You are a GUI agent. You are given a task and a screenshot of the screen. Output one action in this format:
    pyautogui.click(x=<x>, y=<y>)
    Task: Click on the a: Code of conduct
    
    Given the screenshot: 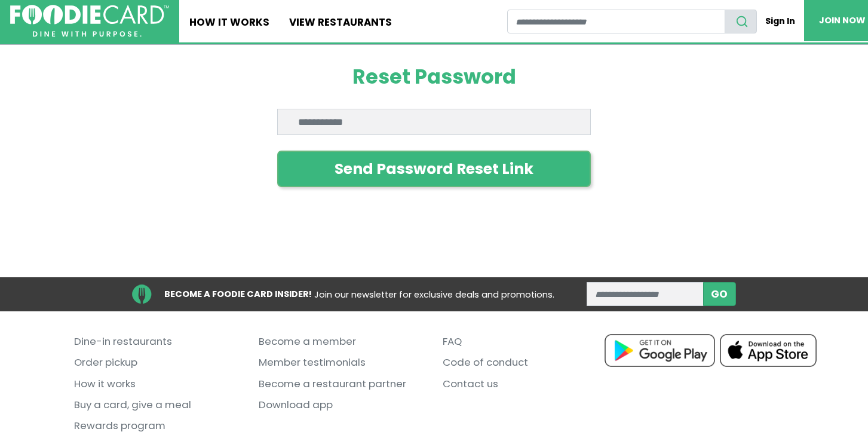 What is the action you would take?
    pyautogui.click(x=526, y=362)
    